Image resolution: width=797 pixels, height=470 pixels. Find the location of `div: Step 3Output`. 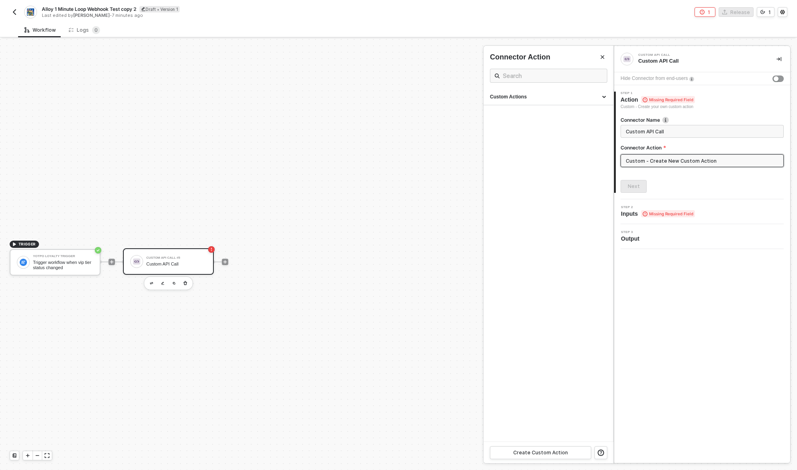

div: Step 3Output is located at coordinates (702, 237).